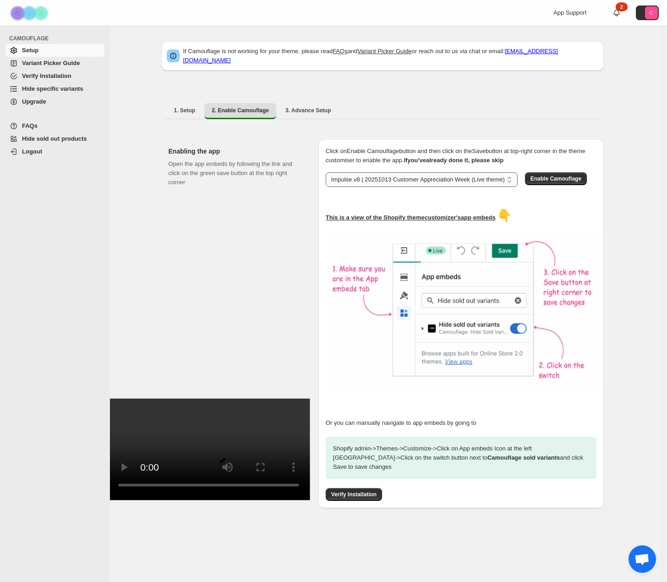  I want to click on span: Setup, so click(30, 50).